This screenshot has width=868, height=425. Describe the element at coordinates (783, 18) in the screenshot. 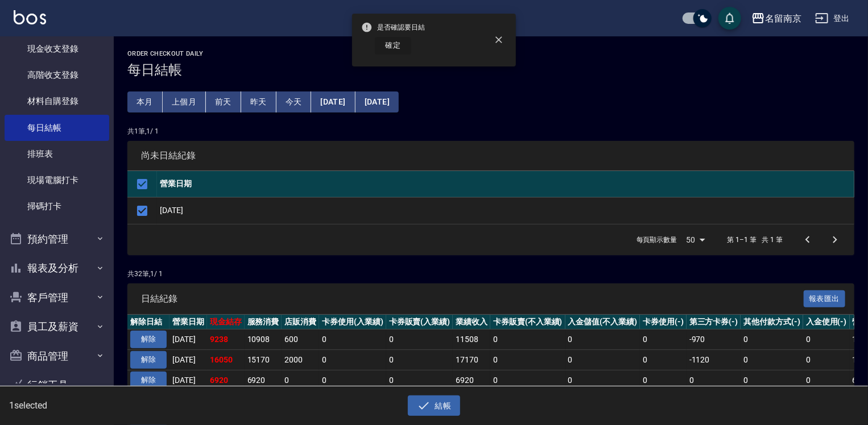

I see `div: 名留南京` at that location.